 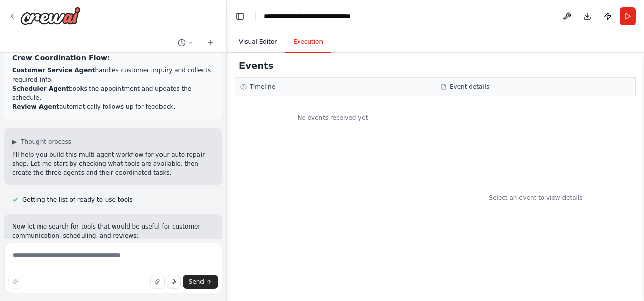 I want to click on div: No events received yet, so click(x=333, y=118).